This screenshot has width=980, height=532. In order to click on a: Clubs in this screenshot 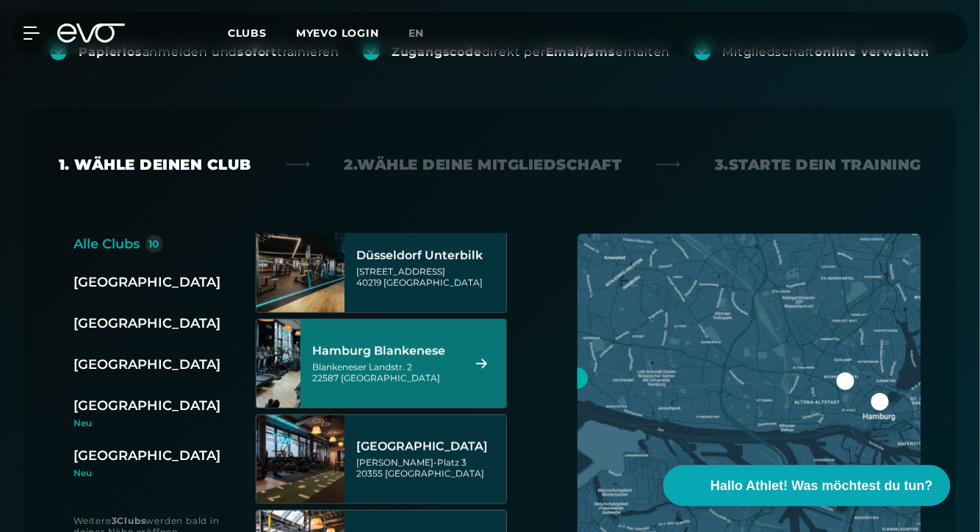, I will do `click(261, 32)`.